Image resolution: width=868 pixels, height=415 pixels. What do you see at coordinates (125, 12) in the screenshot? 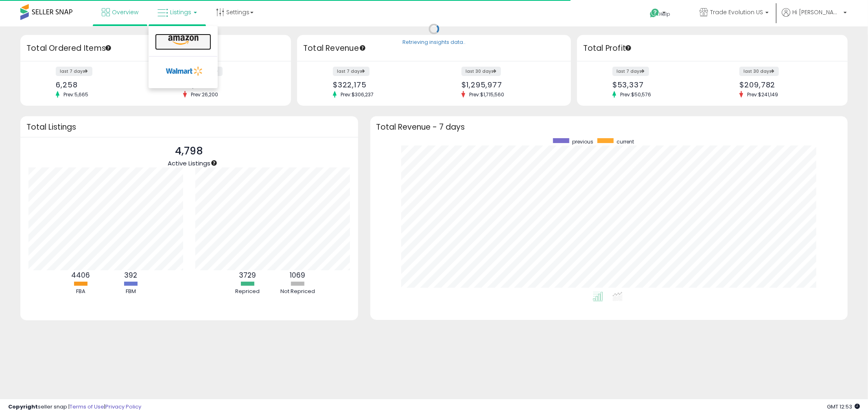
I see `span: Overview` at bounding box center [125, 12].